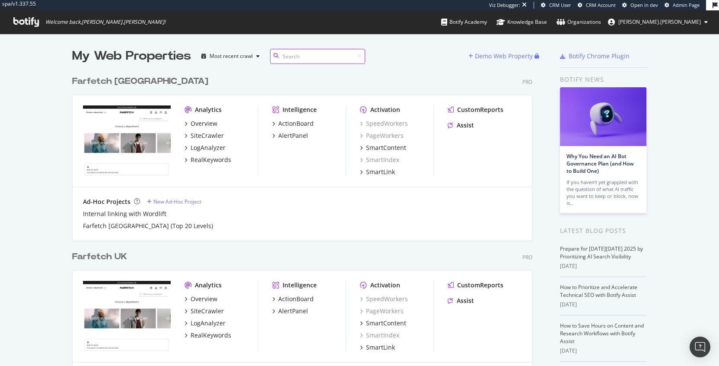  Describe the element at coordinates (464, 22) in the screenshot. I see `a: Botify Academy` at that location.